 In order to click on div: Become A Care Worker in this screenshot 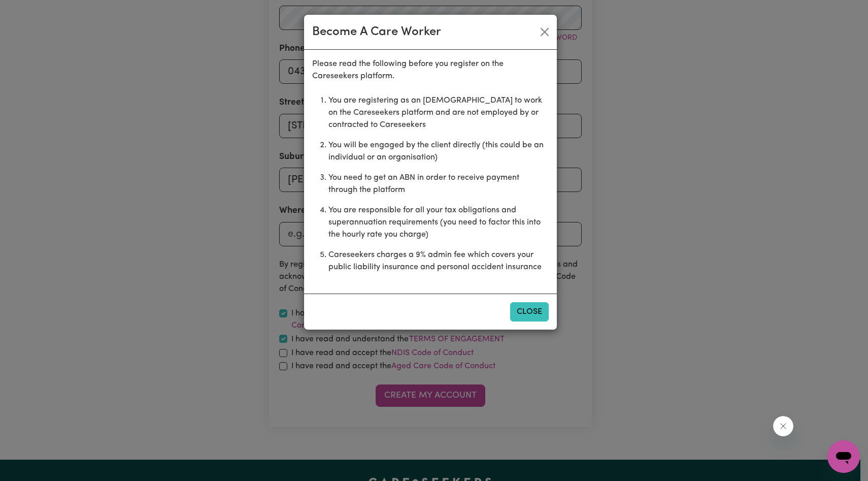, I will do `click(377, 32)`.